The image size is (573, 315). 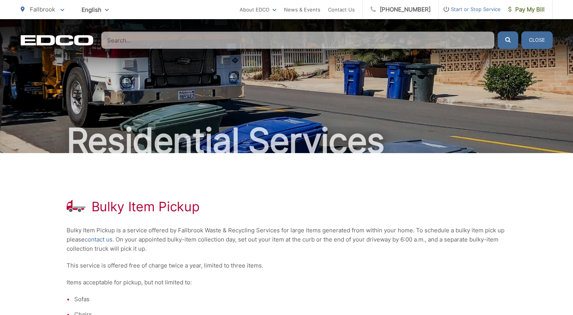 I want to click on span: English, so click(x=95, y=10).